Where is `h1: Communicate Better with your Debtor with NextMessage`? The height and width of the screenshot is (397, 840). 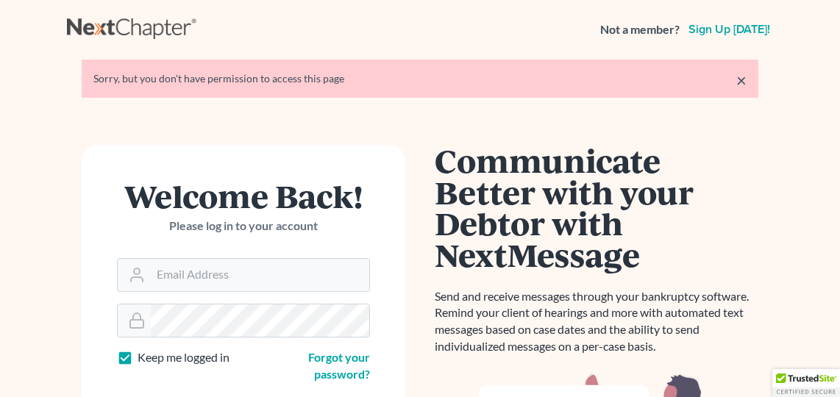
h1: Communicate Better with your Debtor with NextMessage is located at coordinates (597, 207).